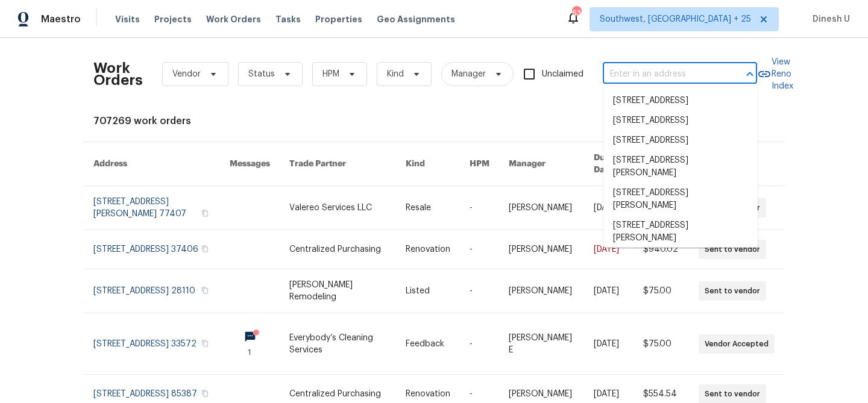 The height and width of the screenshot is (403, 868). Describe the element at coordinates (395, 74) in the screenshot. I see `span: Kind` at that location.